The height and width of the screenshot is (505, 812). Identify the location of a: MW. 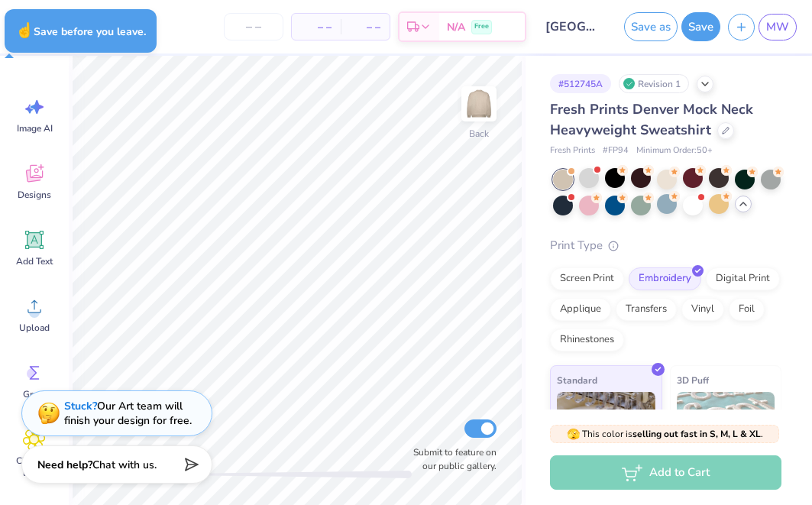
(778, 27).